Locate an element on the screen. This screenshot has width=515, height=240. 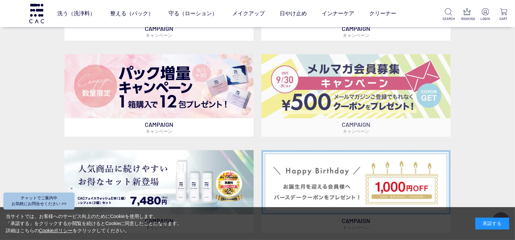
a: 整える（パック） is located at coordinates (132, 14).